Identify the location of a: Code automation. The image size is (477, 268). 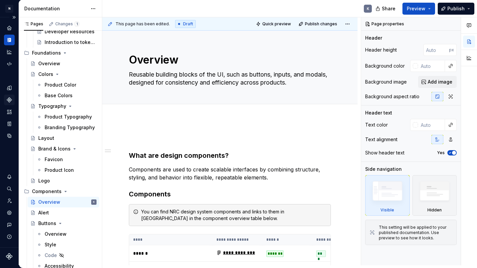
(9, 64).